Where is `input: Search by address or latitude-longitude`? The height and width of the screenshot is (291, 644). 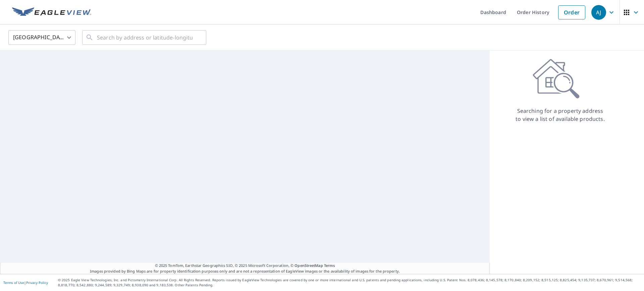 input: Search by address or latitude-longitude is located at coordinates (144, 38).